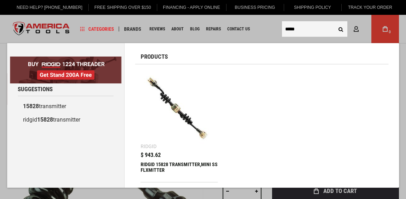 This screenshot has width=406, height=199. I want to click on img: BOGO: Buy RIDGID® 1224 Threader, Get Stand 200A Free!, so click(66, 70).